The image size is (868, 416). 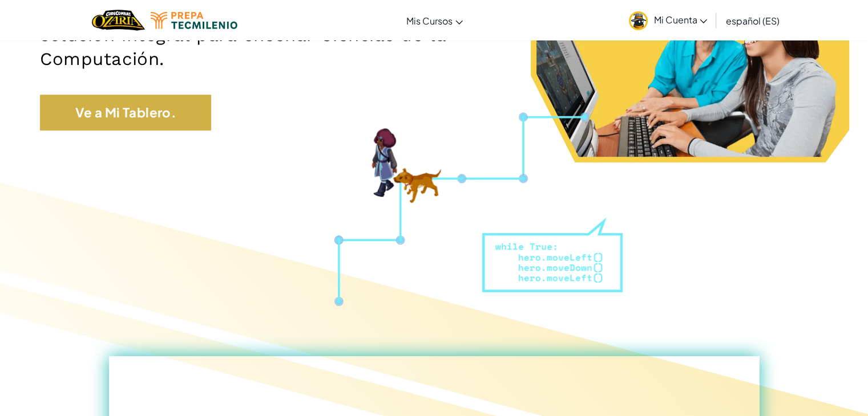 What do you see at coordinates (429, 21) in the screenshot?
I see `span: Mis Cursos` at bounding box center [429, 21].